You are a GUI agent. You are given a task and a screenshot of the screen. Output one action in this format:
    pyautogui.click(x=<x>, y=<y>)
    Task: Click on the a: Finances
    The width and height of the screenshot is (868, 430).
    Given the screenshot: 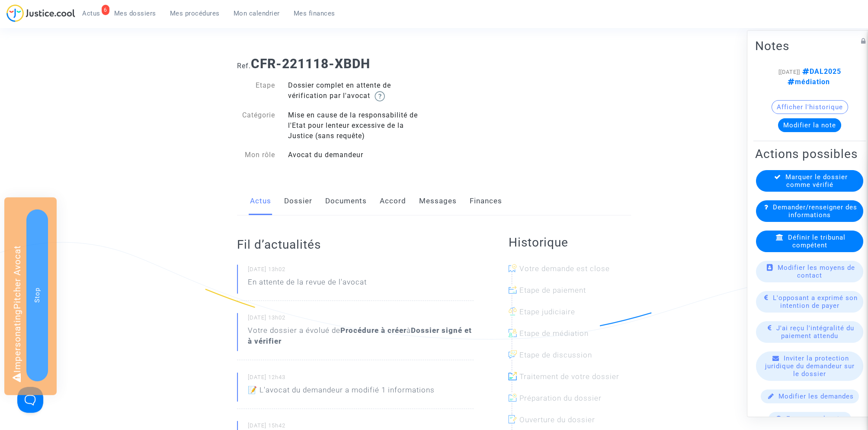 What is the action you would take?
    pyautogui.click(x=485, y=202)
    